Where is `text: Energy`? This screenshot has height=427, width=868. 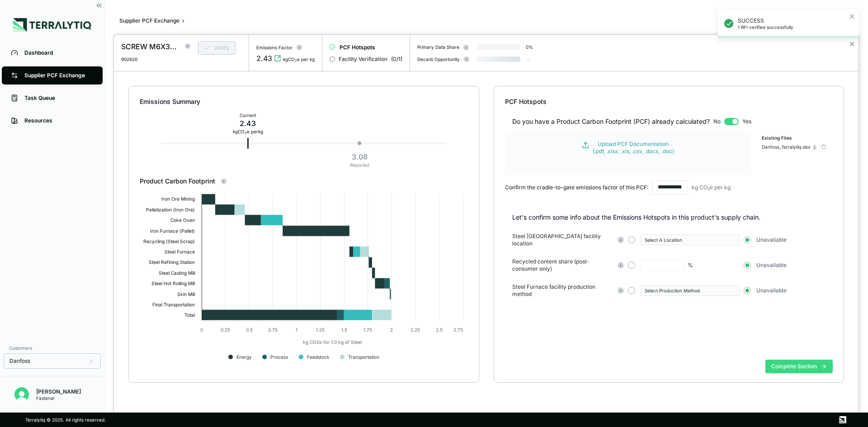 text: Energy is located at coordinates (244, 357).